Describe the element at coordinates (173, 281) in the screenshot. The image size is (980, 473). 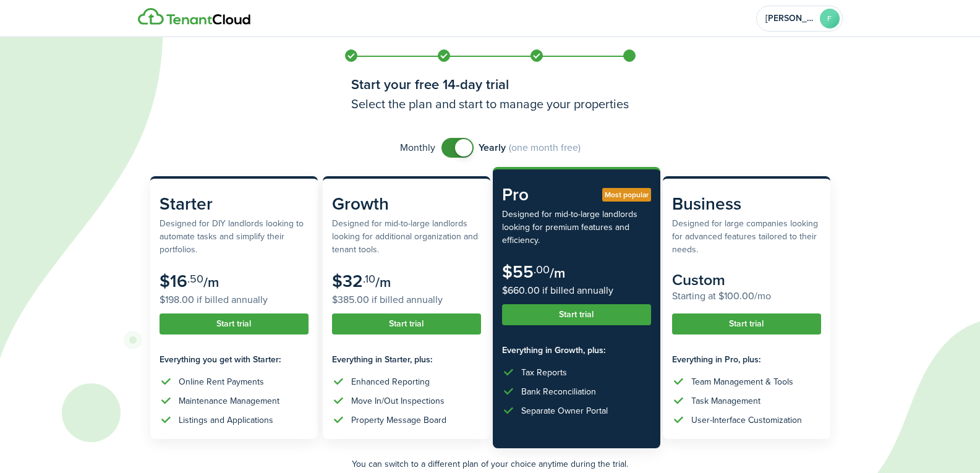
I see `subscription-pricing-card-price-amount: $16` at that location.